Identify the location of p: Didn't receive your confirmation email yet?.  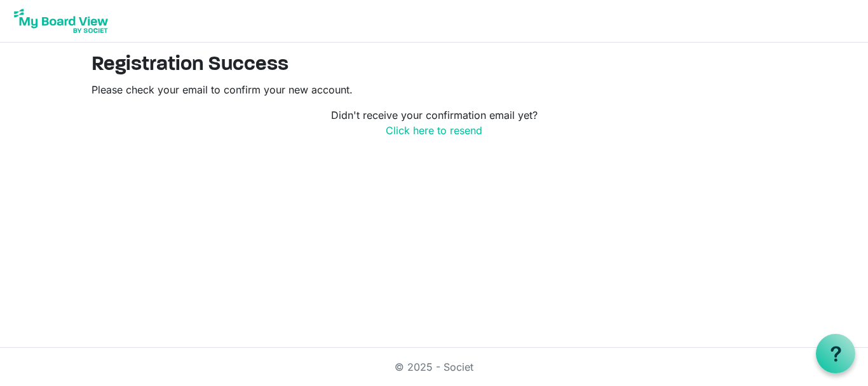
(434, 123).